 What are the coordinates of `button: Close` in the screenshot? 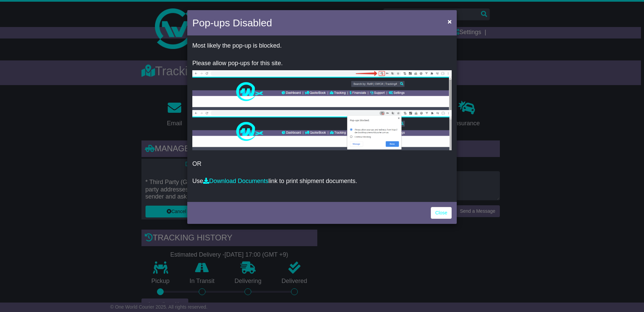 It's located at (450, 21).